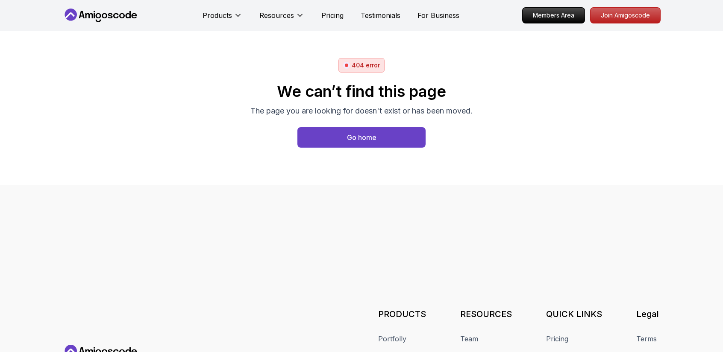 This screenshot has width=723, height=352. Describe the element at coordinates (392, 339) in the screenshot. I see `a: Portfolly` at that location.